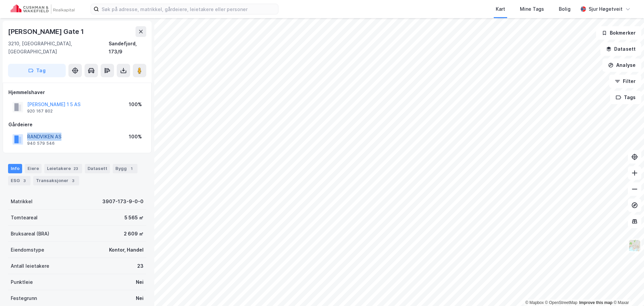 Image resolution: width=644 pixels, height=306 pixels. I want to click on div: 3907-173-9-0-0, so click(123, 201).